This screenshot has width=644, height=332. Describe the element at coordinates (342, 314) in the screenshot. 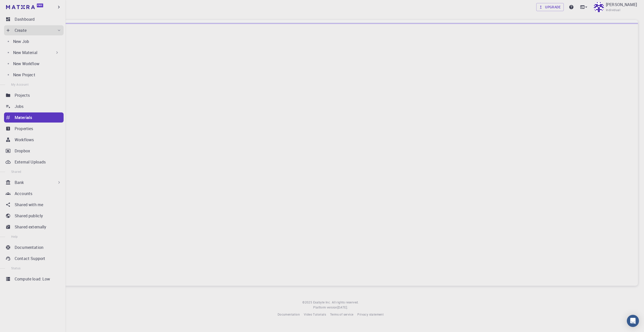

I see `span: Terms of service` at that location.